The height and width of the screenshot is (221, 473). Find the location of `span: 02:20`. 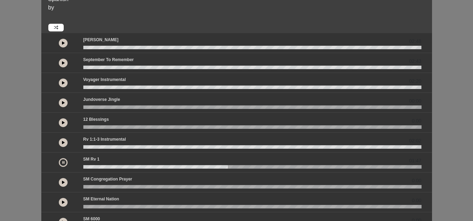

span: 02:20 is located at coordinates (415, 81).